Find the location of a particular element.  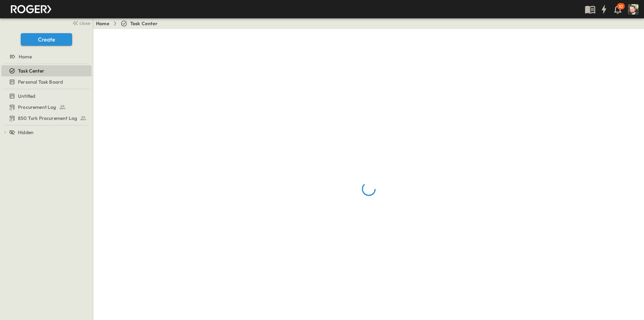

span: Untitled is located at coordinates (27, 96).